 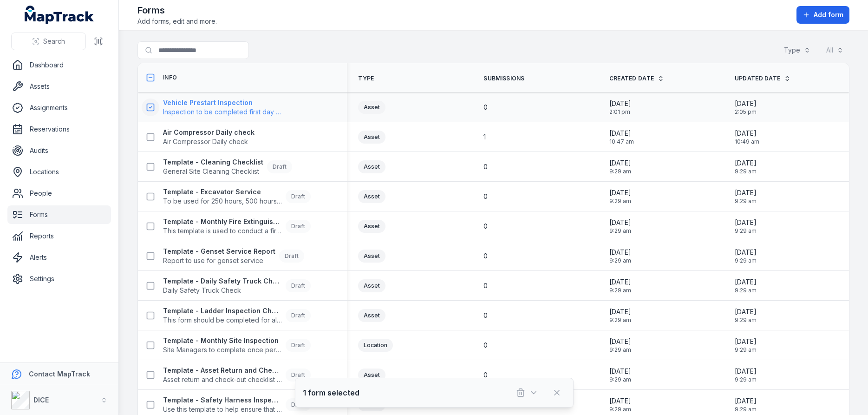 I want to click on strong: Air Compressor Daily check, so click(x=209, y=132).